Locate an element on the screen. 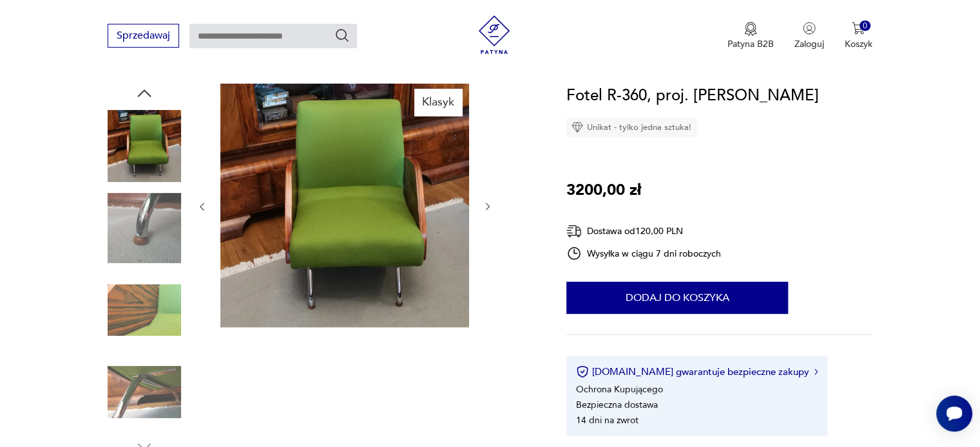 This screenshot has height=447, width=980. button: Patyna B2B is located at coordinates (750, 36).